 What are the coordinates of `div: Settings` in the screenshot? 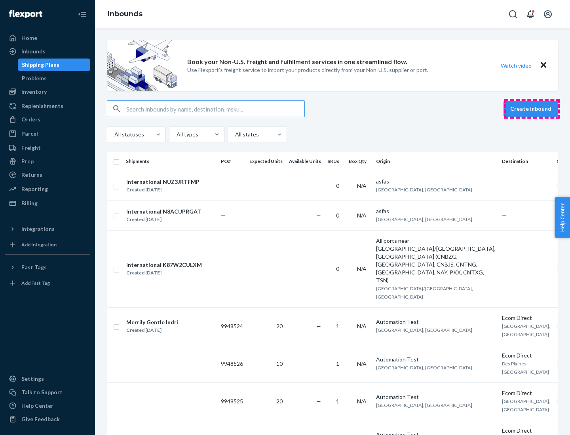 It's located at (32, 379).